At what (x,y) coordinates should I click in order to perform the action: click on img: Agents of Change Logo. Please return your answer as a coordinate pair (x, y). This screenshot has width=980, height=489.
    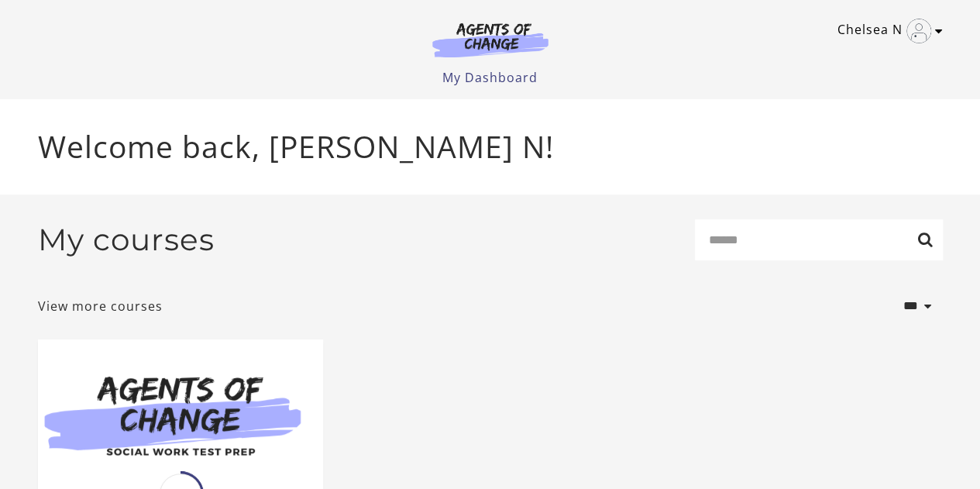
    Looking at the image, I should click on (490, 40).